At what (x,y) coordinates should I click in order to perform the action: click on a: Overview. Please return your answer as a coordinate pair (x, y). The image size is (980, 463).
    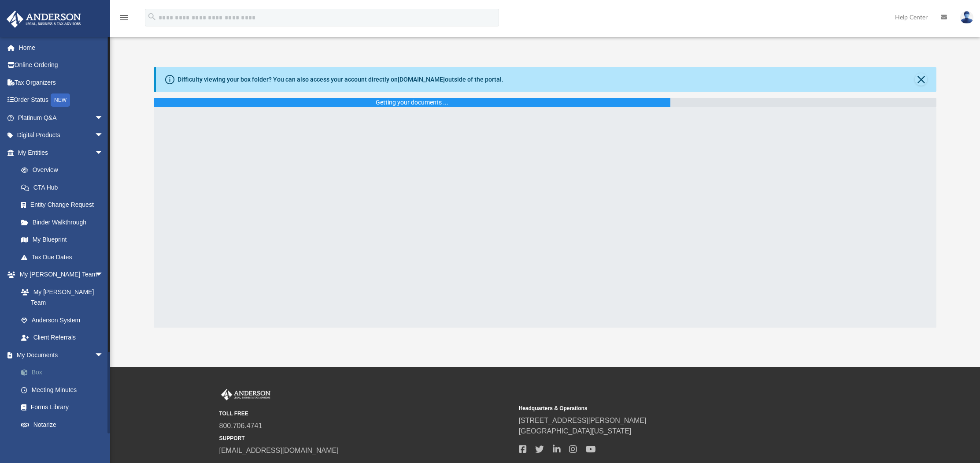
    Looking at the image, I should click on (64, 170).